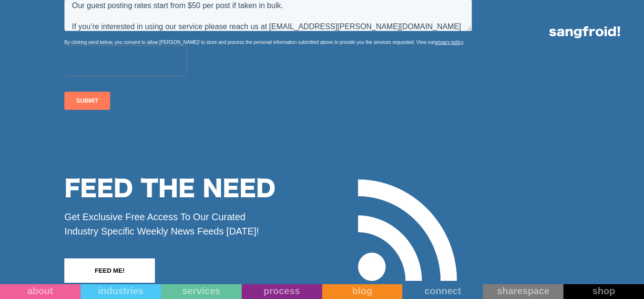 This screenshot has height=299, width=644. Describe the element at coordinates (121, 291) in the screenshot. I see `div: industries` at that location.